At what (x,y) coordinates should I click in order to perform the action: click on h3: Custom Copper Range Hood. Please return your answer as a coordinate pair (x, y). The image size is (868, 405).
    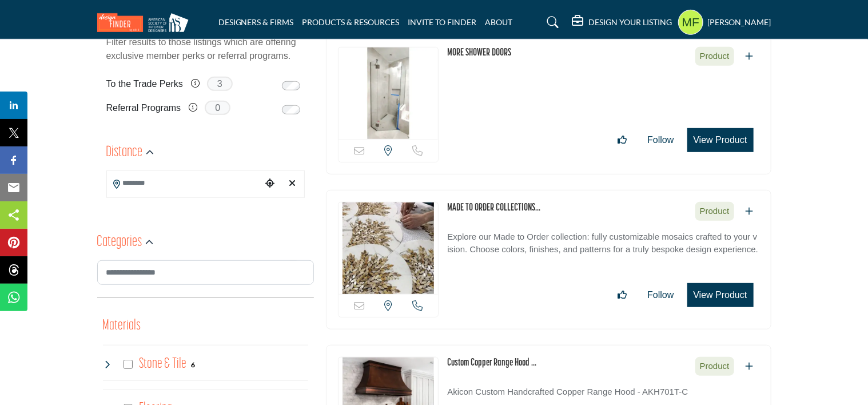
    Looking at the image, I should click on (492, 363).